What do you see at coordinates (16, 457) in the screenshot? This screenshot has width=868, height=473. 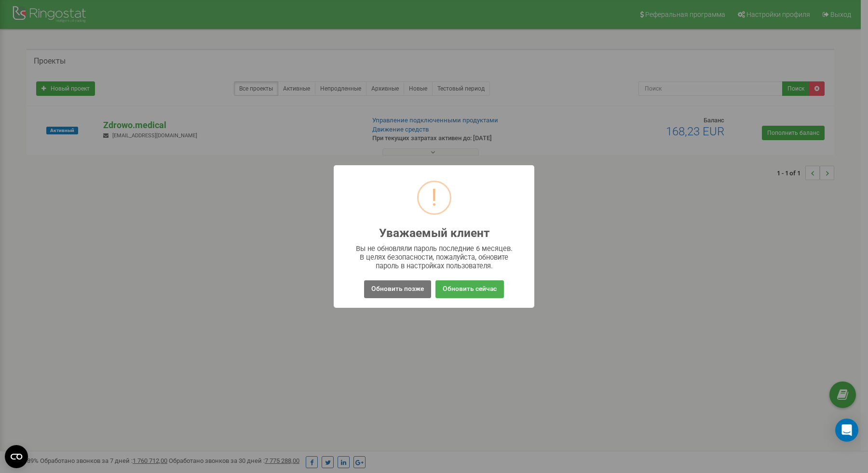 I see `button: Open CMP widget` at bounding box center [16, 457].